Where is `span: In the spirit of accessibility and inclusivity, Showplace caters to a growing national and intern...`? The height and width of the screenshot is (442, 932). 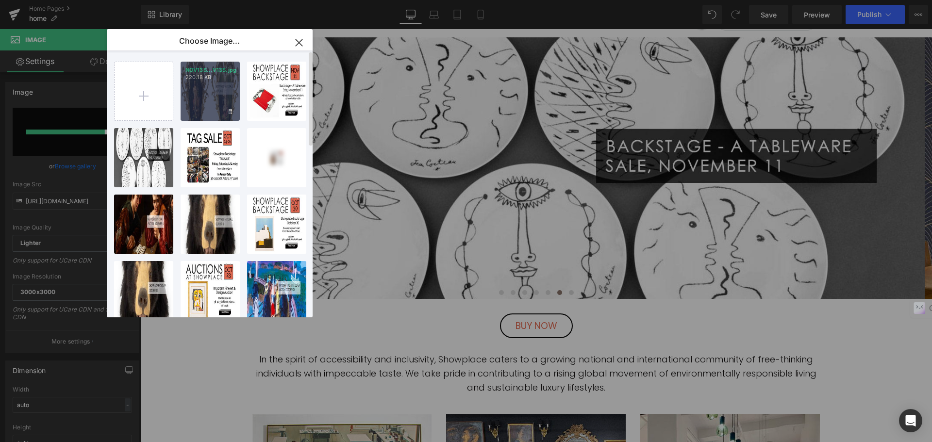 span: In the spirit of accessibility and inclusivity, Showplace caters to a growing national and intern... is located at coordinates (396, 344).